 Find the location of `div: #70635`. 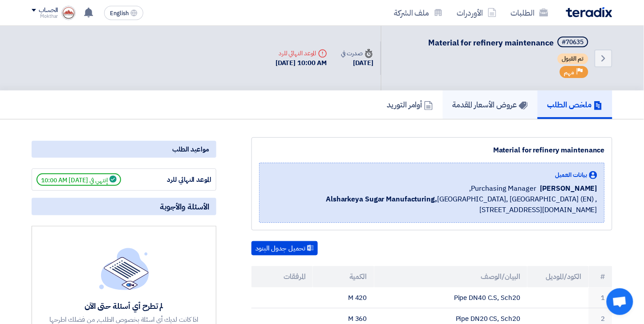

div: #70635 is located at coordinates (573, 42).